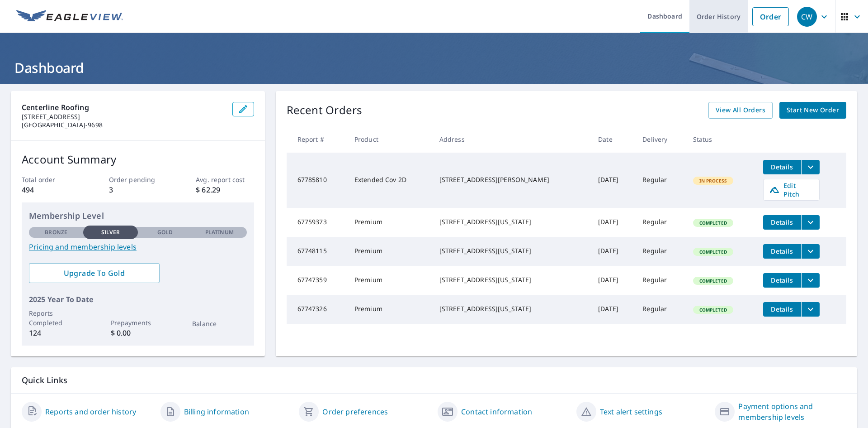  What do you see at coordinates (782, 281) in the screenshot?
I see `button: detailsBtn-67747359` at bounding box center [782, 281].